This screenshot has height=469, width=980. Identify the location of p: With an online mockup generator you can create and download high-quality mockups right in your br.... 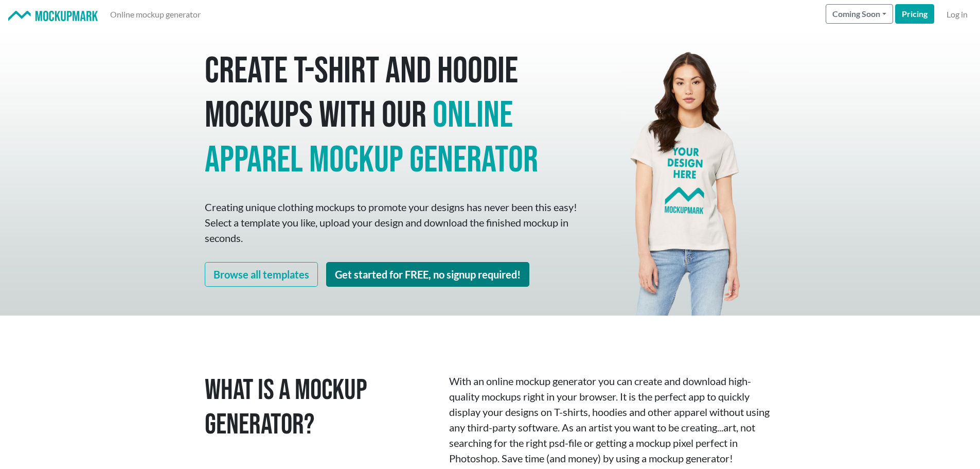
(612, 419).